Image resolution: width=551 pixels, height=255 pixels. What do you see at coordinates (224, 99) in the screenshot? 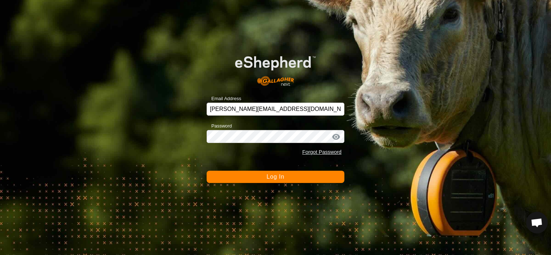
I see `label: Email Address` at bounding box center [224, 99].